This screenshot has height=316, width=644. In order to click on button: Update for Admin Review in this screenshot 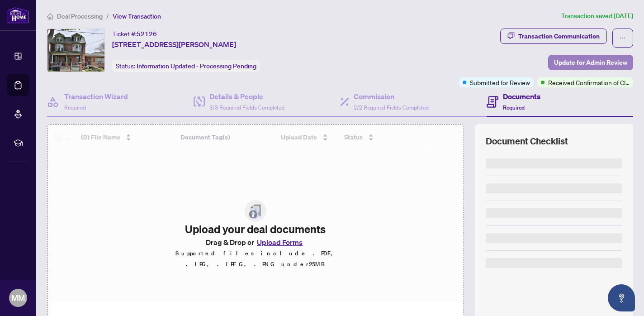, I will do `click(590, 63)`.